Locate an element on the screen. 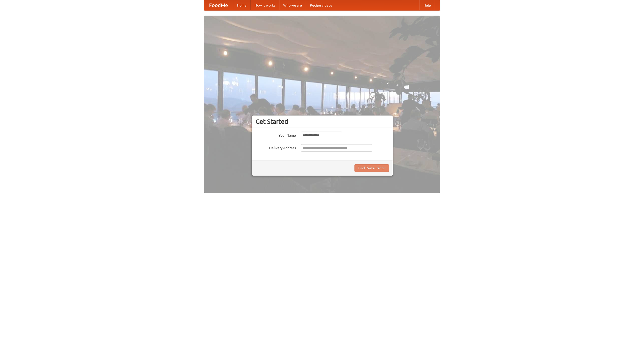 This screenshot has height=356, width=644. h3: Get Started is located at coordinates (322, 121).